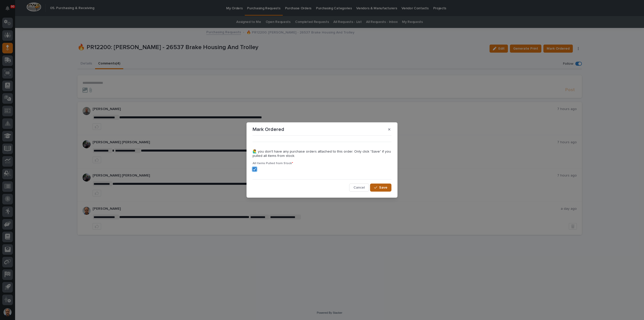 The image size is (644, 320). What do you see at coordinates (322, 154) in the screenshot?
I see `p: 🙋‍♂️ you don't have any purchase orders attached to this order. Only click "Save" if you pulled a...` at bounding box center [322, 154].